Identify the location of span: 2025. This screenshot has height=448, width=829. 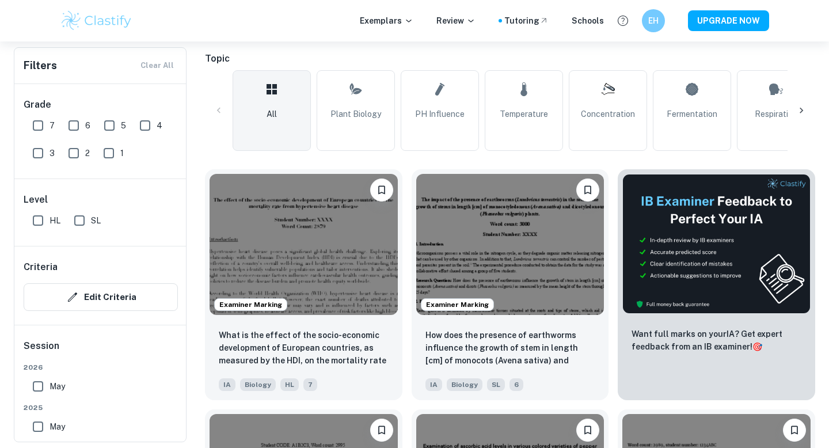
(101, 407).